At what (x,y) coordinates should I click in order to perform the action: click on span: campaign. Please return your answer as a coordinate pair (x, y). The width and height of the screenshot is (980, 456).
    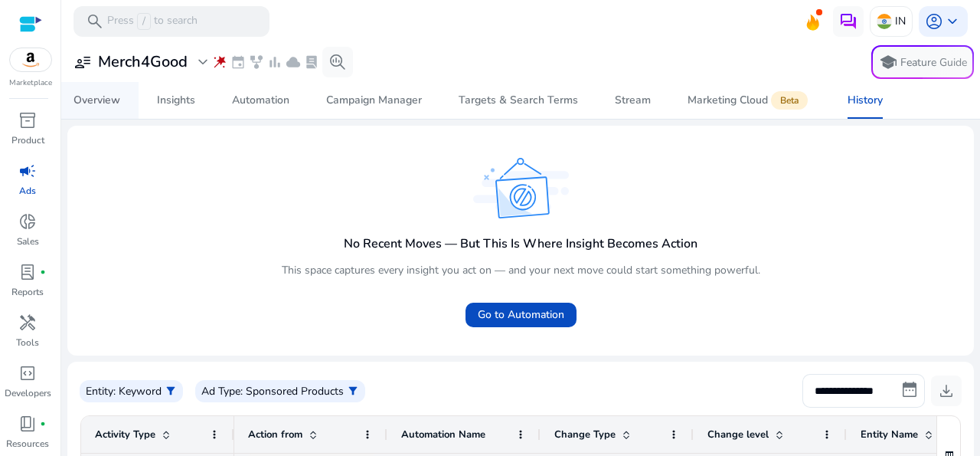
    Looking at the image, I should click on (27, 171).